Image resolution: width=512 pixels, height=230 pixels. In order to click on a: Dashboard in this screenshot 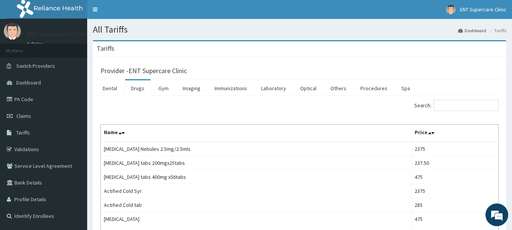, I will do `click(473, 30)`.